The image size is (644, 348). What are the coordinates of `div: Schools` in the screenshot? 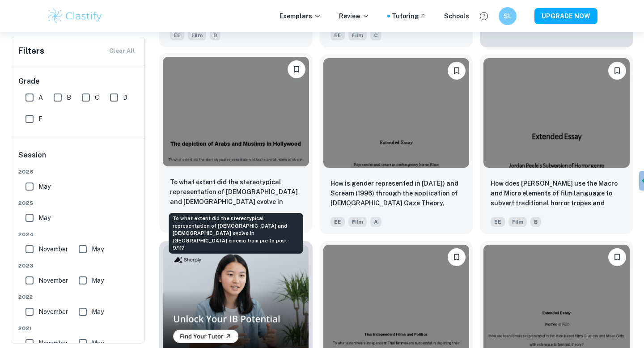 It's located at (457, 16).